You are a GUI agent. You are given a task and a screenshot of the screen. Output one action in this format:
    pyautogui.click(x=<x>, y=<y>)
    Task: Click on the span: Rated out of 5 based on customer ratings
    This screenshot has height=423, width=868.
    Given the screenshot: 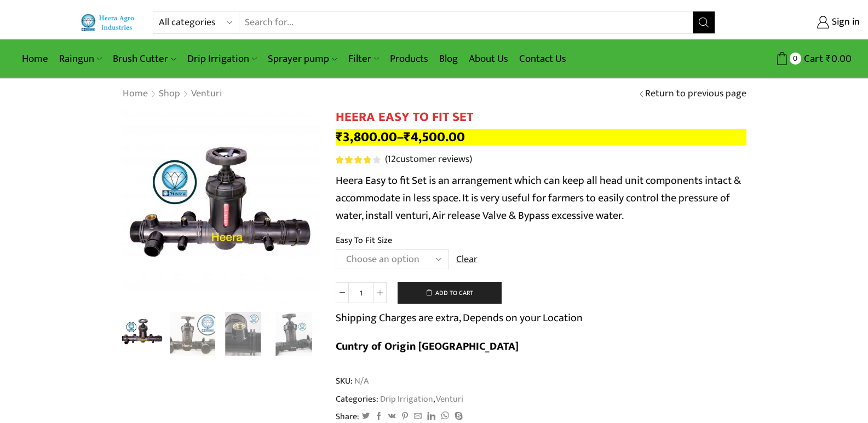 What is the action you would take?
    pyautogui.click(x=352, y=160)
    